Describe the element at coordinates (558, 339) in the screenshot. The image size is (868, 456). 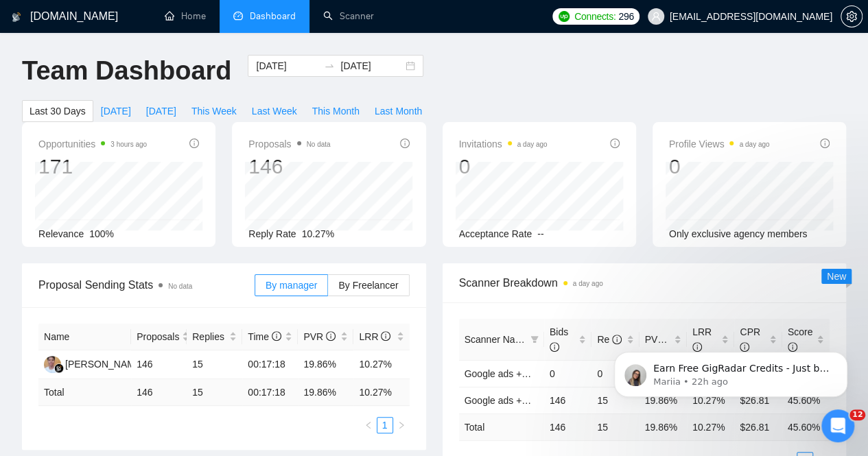
I see `span: Bids` at that location.